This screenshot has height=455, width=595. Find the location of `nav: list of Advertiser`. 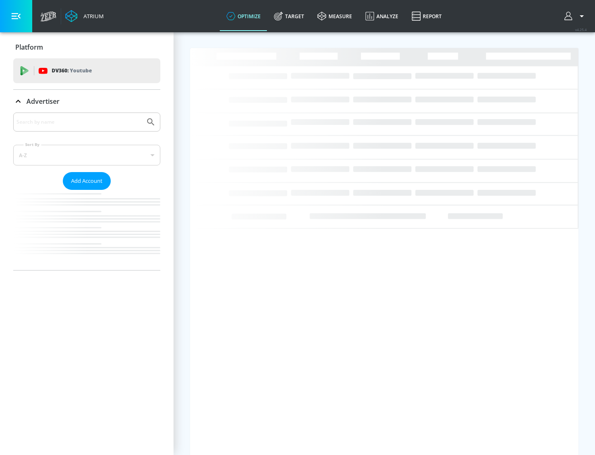

nav: list of Advertiser is located at coordinates (87, 230).